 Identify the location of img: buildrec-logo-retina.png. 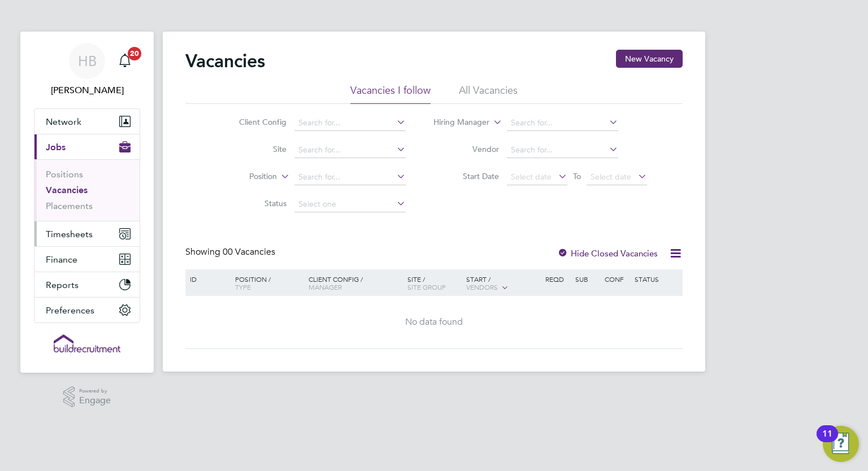
(87, 343).